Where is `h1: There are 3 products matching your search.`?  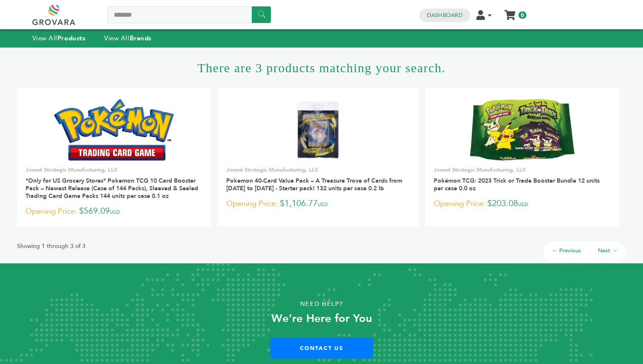 h1: There are 3 products matching your search. is located at coordinates (322, 68).